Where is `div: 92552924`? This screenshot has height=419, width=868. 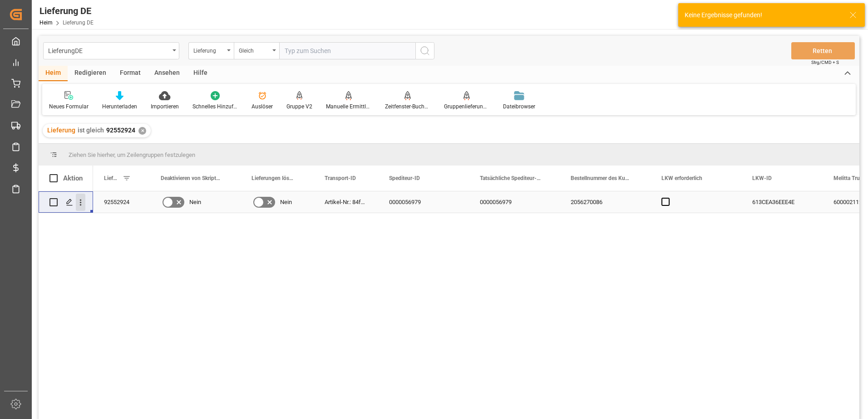 div: 92552924 is located at coordinates (121, 202).